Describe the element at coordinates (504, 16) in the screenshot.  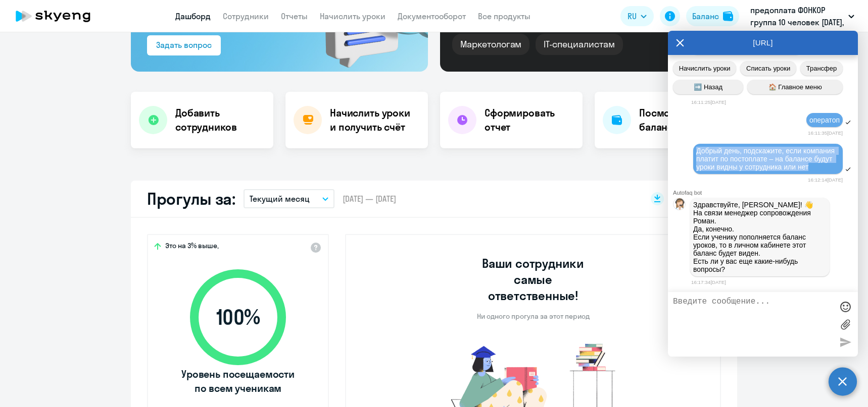
I see `a: Все продукты` at that location.